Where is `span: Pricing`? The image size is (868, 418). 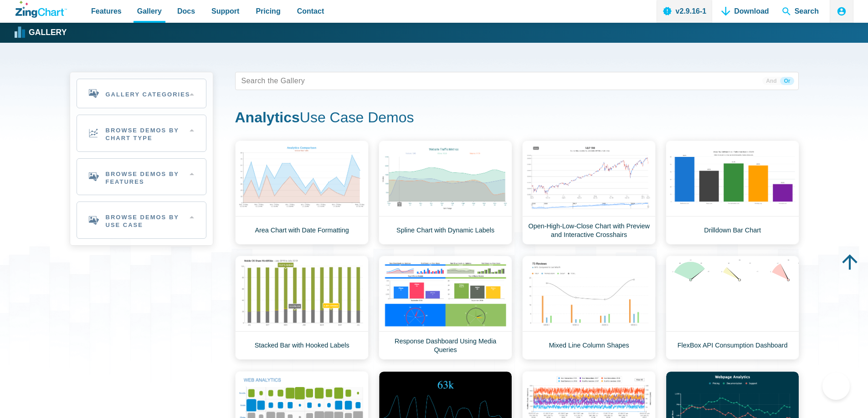
span: Pricing is located at coordinates (268, 11).